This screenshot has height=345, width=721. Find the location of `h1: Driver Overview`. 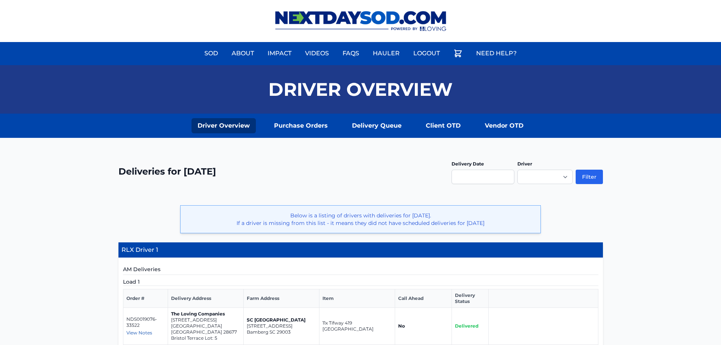

h1: Driver Overview is located at coordinates (360, 89).